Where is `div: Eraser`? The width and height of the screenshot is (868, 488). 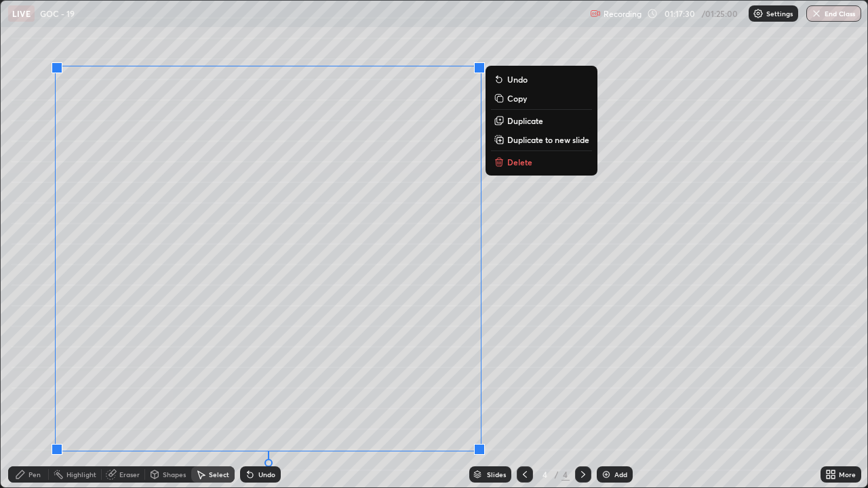
div: Eraser is located at coordinates (129, 475).